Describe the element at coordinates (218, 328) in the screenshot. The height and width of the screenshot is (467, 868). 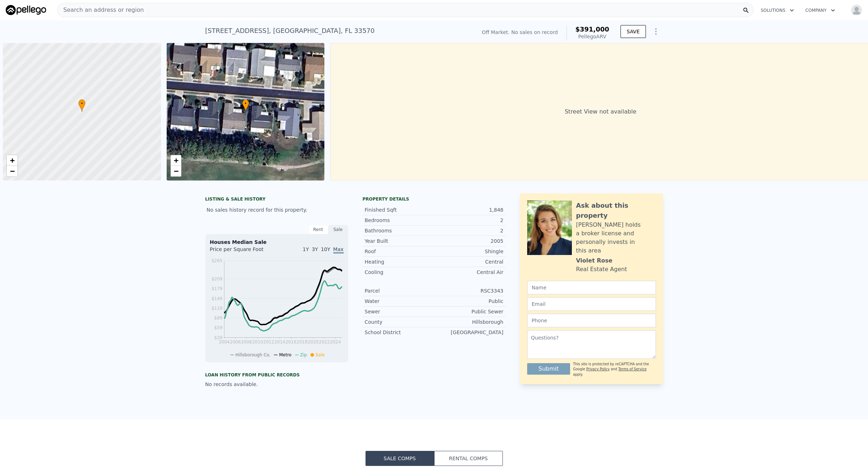
I see `tspan: $59` at that location.